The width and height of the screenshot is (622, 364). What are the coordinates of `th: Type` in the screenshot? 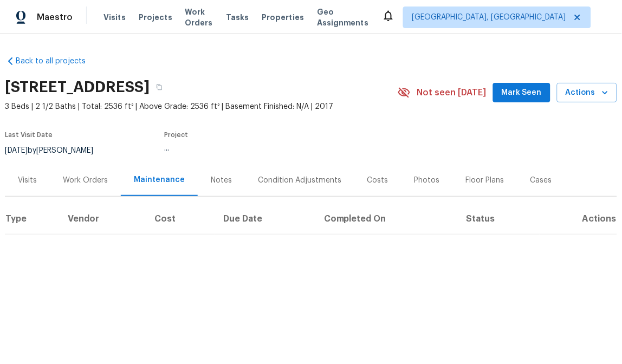 It's located at (32, 219).